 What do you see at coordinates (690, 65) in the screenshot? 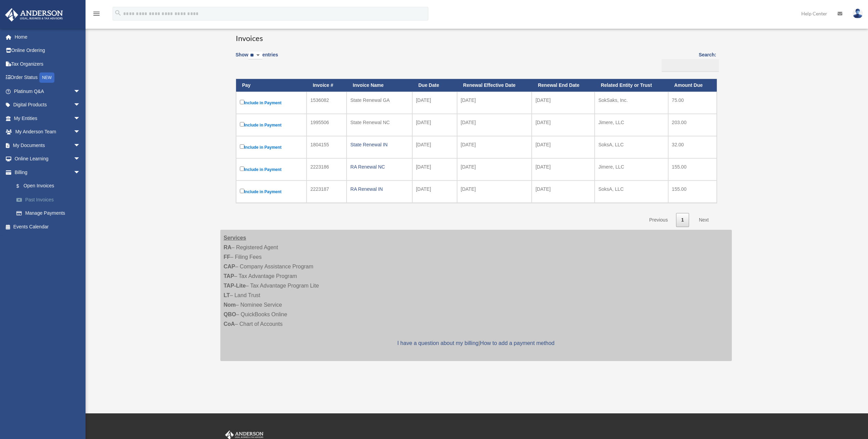
I see `input: Search:` at bounding box center [690, 65].